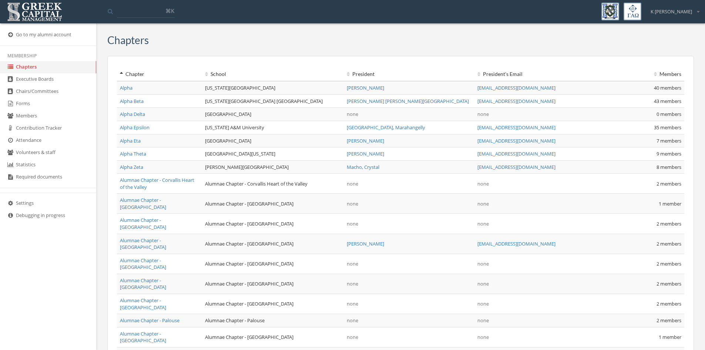  Describe the element at coordinates (130, 141) in the screenshot. I see `a: Alpha Eta` at that location.